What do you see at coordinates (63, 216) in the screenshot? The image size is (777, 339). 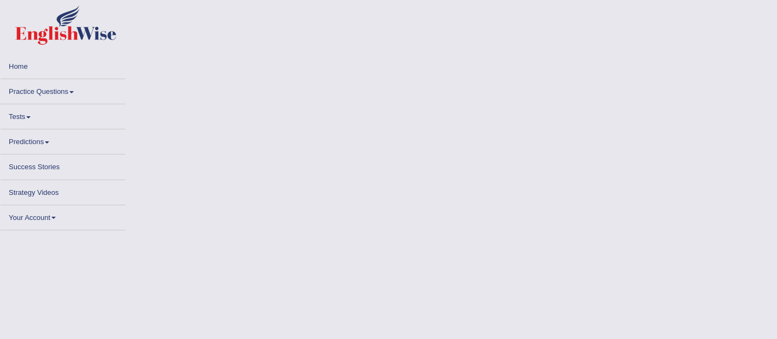 I see `a: Your Account` at bounding box center [63, 216].